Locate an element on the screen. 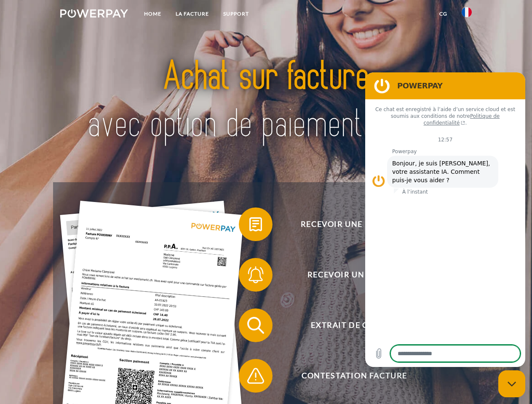  img: logo-powerpay-white.svg is located at coordinates (94, 14).